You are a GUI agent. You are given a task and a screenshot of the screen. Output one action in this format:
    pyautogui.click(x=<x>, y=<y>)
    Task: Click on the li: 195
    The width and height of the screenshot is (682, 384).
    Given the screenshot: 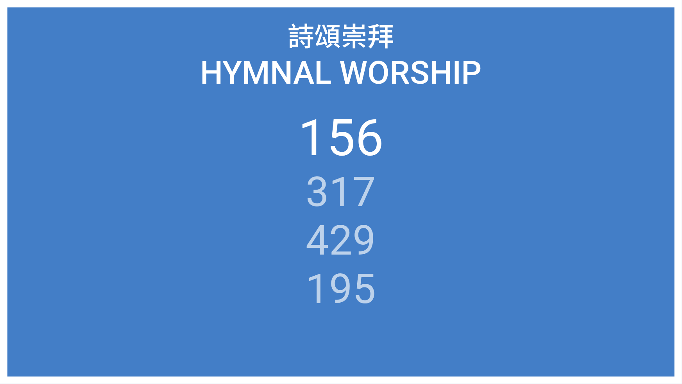 What is the action you would take?
    pyautogui.click(x=341, y=289)
    